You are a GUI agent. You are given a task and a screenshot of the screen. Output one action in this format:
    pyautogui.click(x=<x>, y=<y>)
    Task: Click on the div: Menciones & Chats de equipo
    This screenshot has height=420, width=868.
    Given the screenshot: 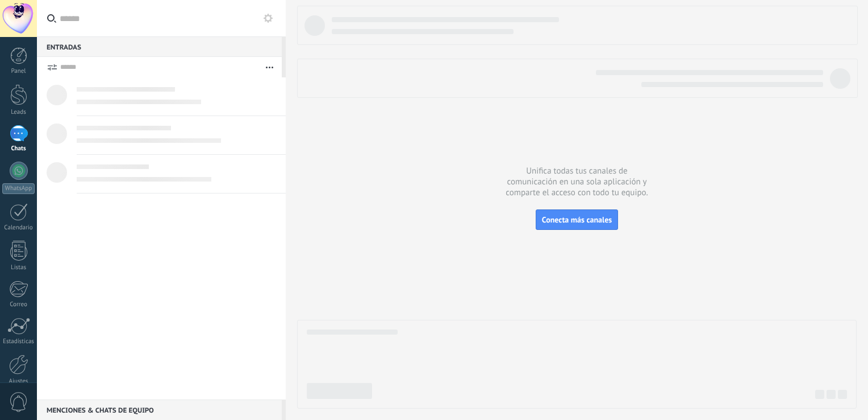 What is the action you would take?
    pyautogui.click(x=159, y=410)
    